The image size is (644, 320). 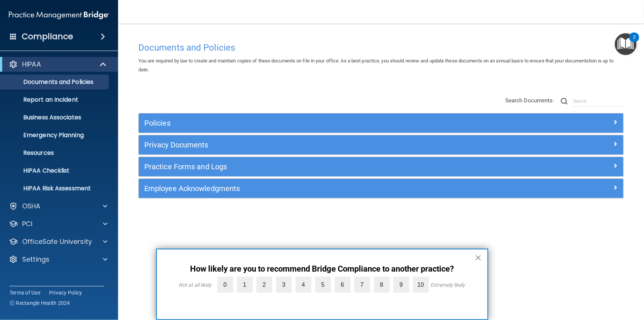 What do you see at coordinates (321, 189) in the screenshot?
I see `h5: Employee Acknowledgments` at bounding box center [321, 189].